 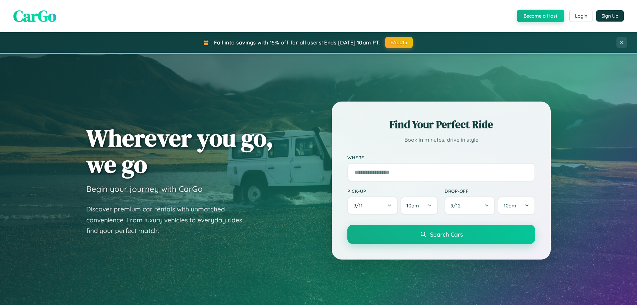 What do you see at coordinates (442, 157) in the screenshot?
I see `label: Where` at bounding box center [442, 157].